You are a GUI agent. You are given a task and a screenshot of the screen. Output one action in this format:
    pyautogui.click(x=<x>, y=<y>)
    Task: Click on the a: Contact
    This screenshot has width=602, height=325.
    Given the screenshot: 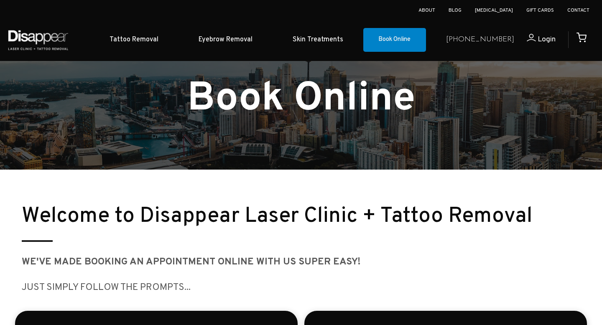 What is the action you would take?
    pyautogui.click(x=578, y=10)
    